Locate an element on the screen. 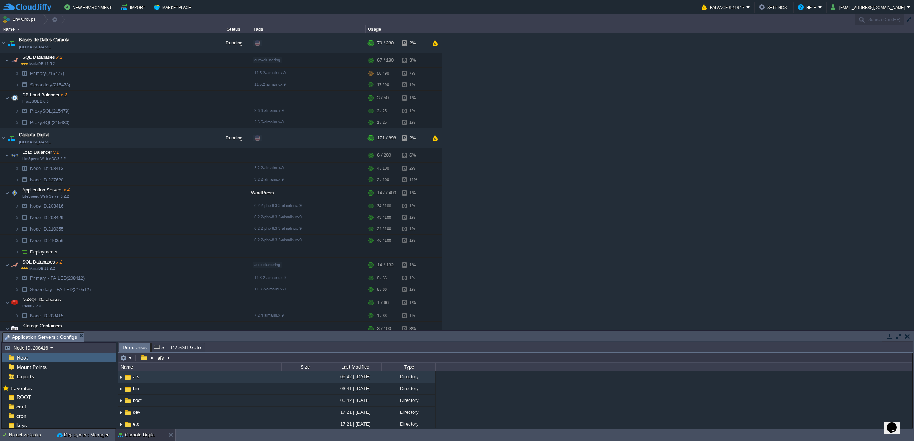 Image resolution: width=914 pixels, height=441 pixels. span: Exports is located at coordinates (25, 376).